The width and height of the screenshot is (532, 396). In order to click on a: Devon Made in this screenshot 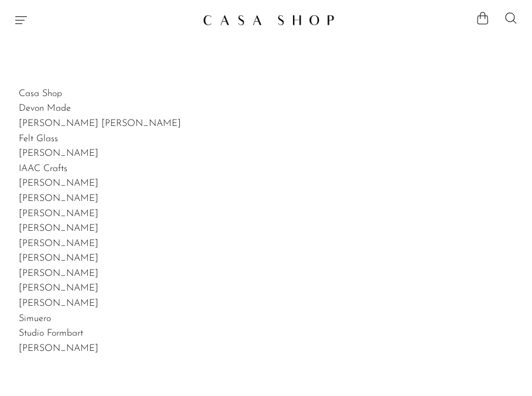, I will do `click(45, 109)`.